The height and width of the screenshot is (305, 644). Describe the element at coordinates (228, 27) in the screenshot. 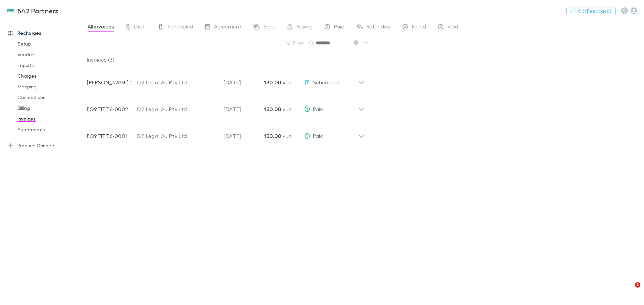

I see `span: Agreement` at that location.